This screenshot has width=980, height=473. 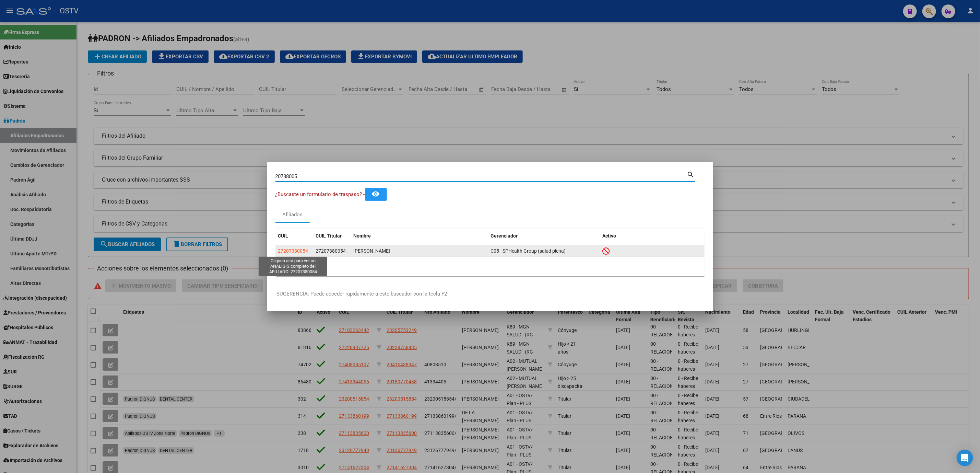 I want to click on div: Open Intercom Messenger, so click(x=964, y=457).